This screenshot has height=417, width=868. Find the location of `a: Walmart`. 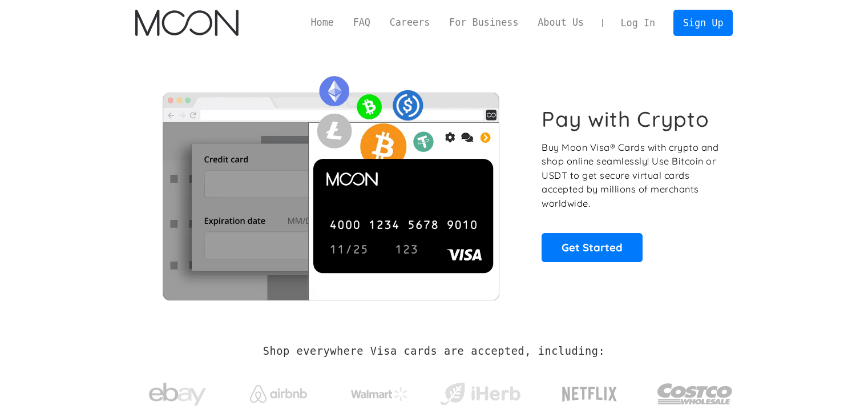

a: Walmart is located at coordinates (379, 391).